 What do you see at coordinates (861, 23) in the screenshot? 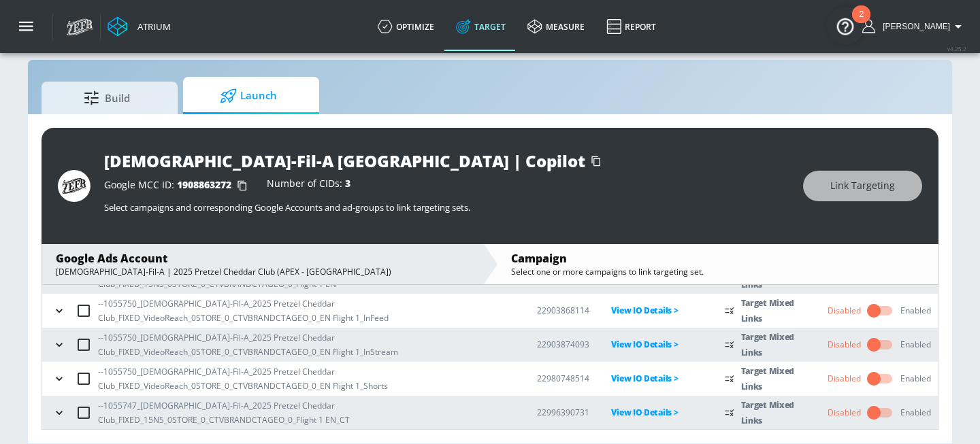
I see `div: 2` at bounding box center [861, 23].